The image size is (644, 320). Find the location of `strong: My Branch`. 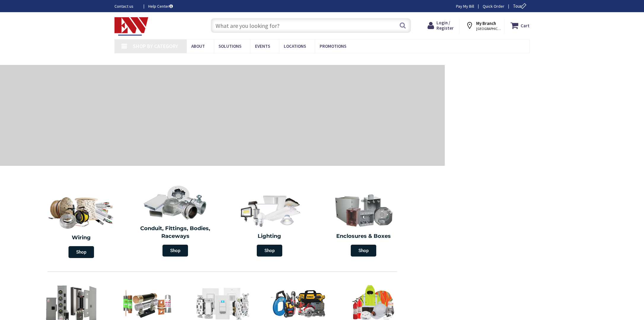

strong: My Branch is located at coordinates (486, 23).